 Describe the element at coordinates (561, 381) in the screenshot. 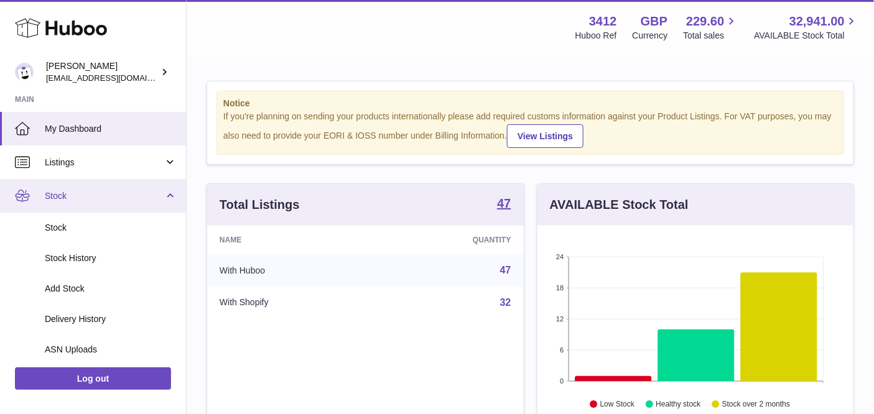

I see `text: 0` at that location.